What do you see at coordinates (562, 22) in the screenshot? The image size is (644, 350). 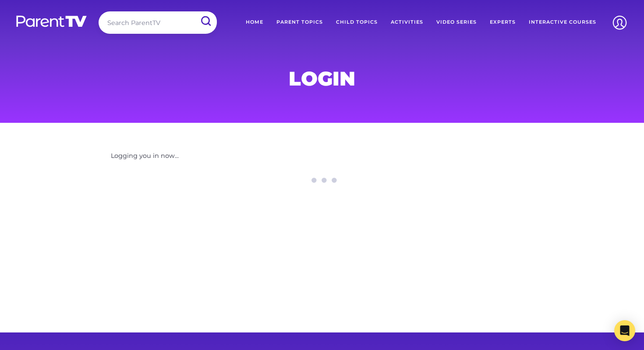 I see `a: Interactive Courses` at bounding box center [562, 22].